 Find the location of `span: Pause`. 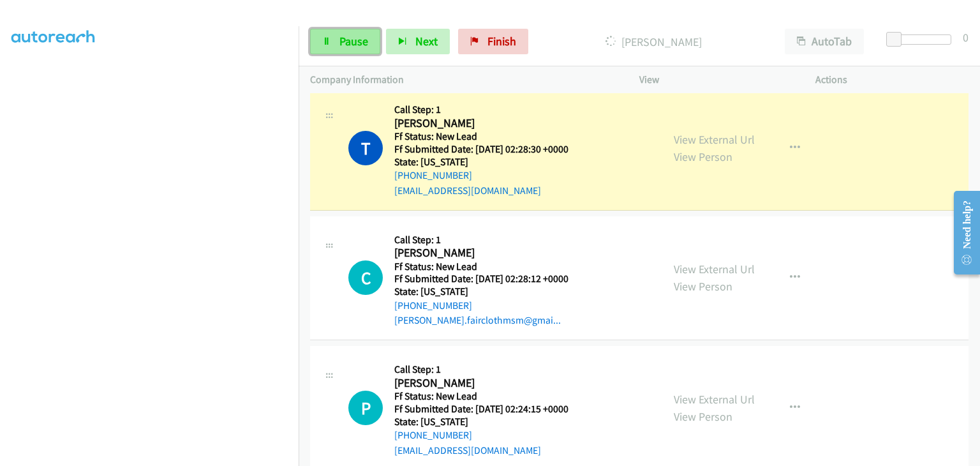

span: Pause is located at coordinates (354, 41).